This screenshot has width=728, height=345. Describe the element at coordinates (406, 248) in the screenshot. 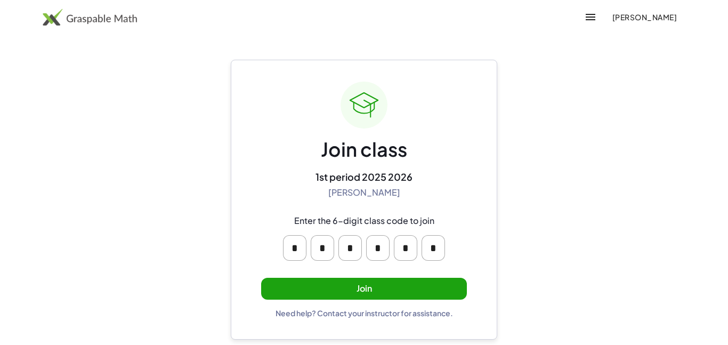

I see `input: Please enter OTP character 5` at that location.